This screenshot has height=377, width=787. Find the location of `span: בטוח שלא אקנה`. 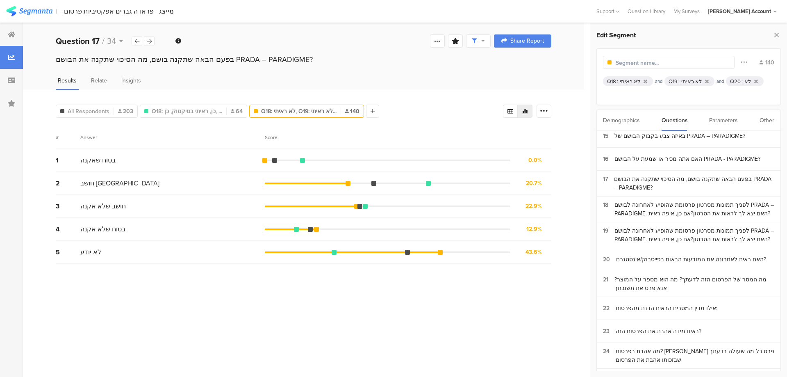

span: בטוח שלא אקנה is located at coordinates (103, 229).